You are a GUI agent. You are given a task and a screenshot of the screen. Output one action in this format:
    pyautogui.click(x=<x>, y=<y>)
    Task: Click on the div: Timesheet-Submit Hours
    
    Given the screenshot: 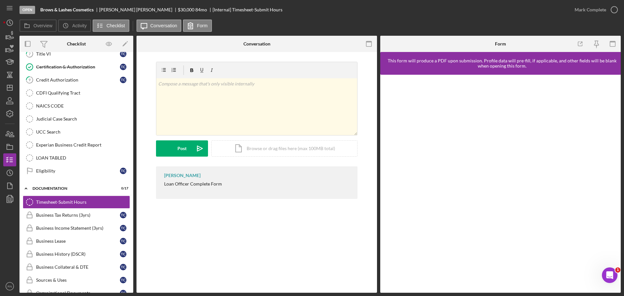 What is the action you would take?
    pyautogui.click(x=83, y=202)
    